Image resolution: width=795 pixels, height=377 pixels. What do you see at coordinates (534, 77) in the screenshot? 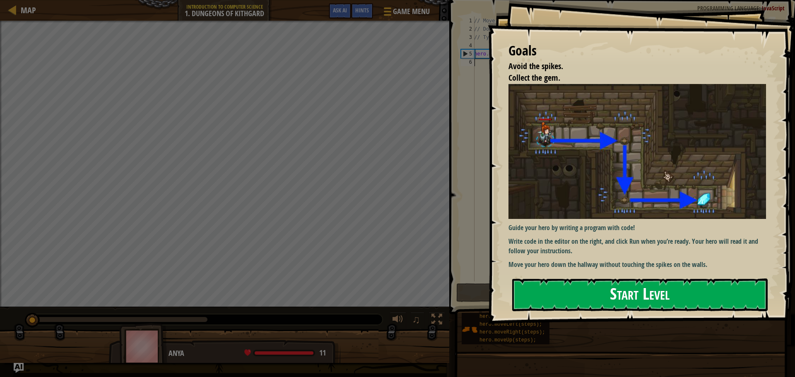
I see `span: Collect the gem.` at bounding box center [534, 77].